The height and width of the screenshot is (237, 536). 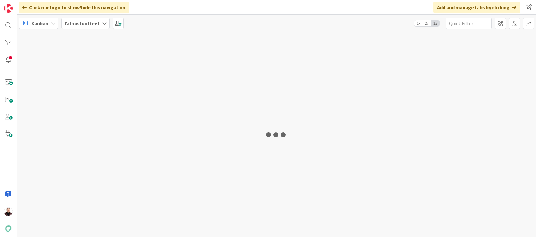 I want to click on span: 3x, so click(x=435, y=23).